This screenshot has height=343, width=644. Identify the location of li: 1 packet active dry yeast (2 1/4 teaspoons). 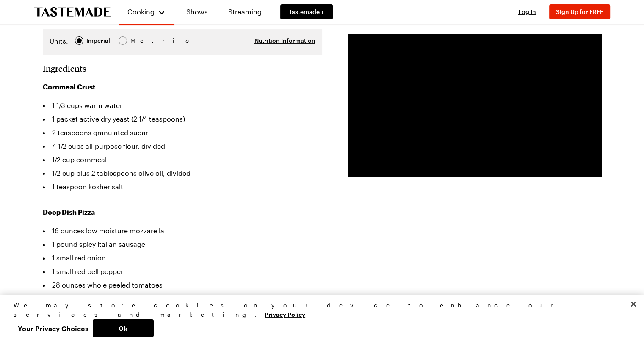
(183, 119).